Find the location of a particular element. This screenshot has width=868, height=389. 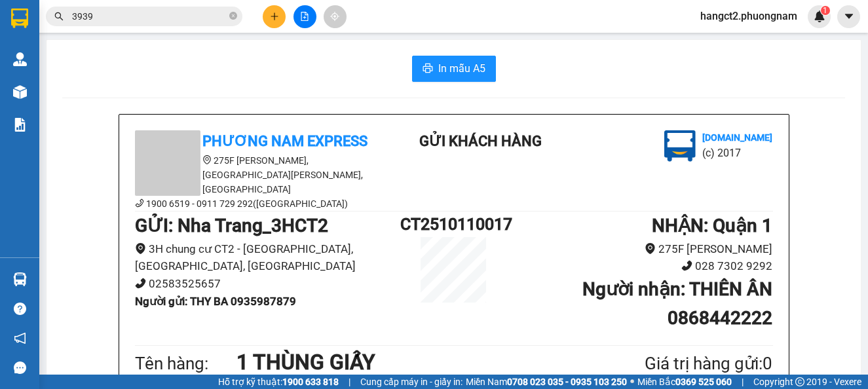

span: hangct2.phuongnam is located at coordinates (749, 16).